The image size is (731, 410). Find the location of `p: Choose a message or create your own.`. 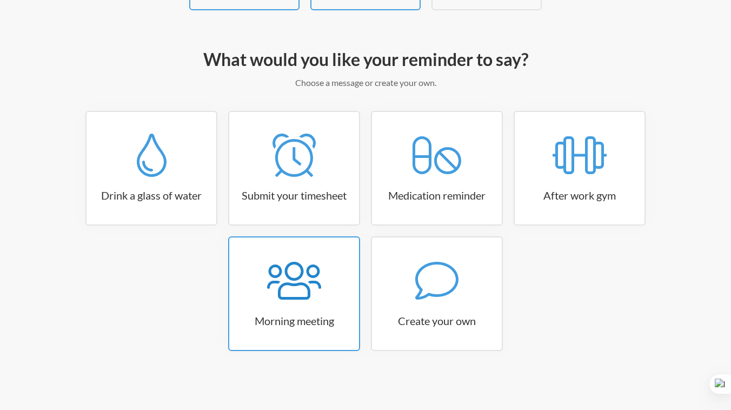

p: Choose a message or create your own. is located at coordinates (365, 83).